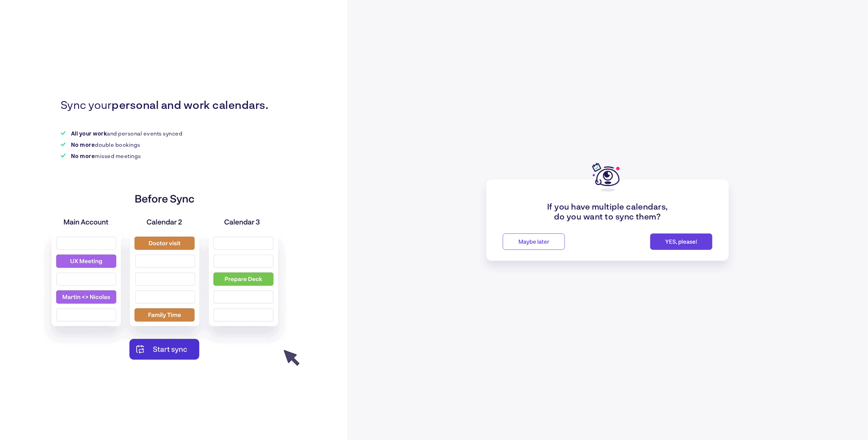 The width and height of the screenshot is (868, 440). I want to click on p: If you have multiple calendars, do you want to sync them?, so click(607, 211).